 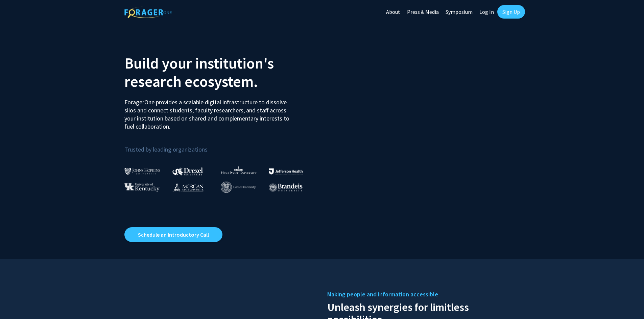 What do you see at coordinates (142, 187) in the screenshot?
I see `img: University of Kentucky` at bounding box center [142, 187].